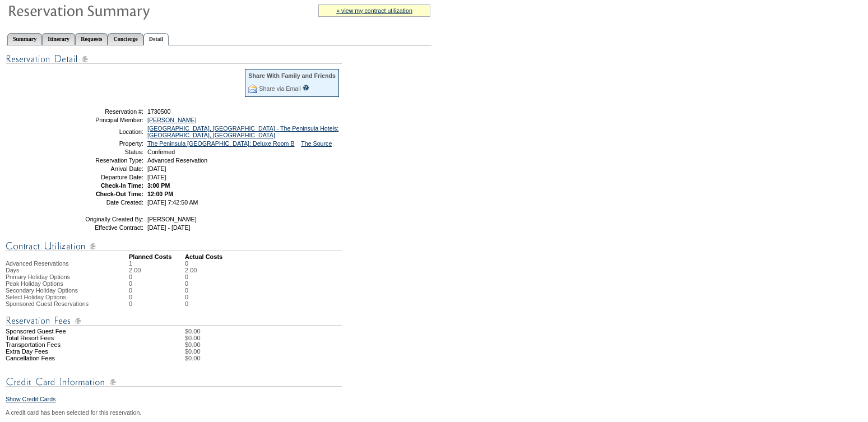 Image resolution: width=868 pixels, height=422 pixels. Describe the element at coordinates (92, 39) in the screenshot. I see `a: Requests` at that location.